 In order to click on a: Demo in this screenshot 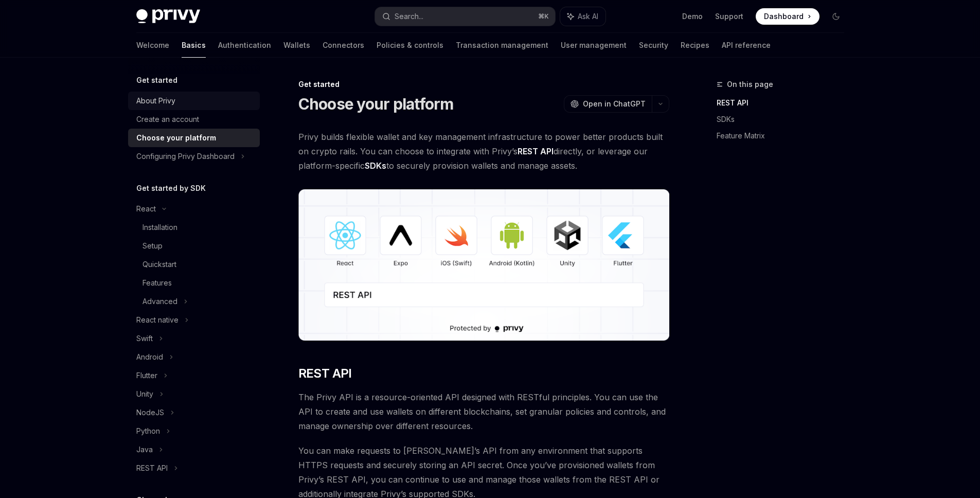, I will do `click(692, 17)`.